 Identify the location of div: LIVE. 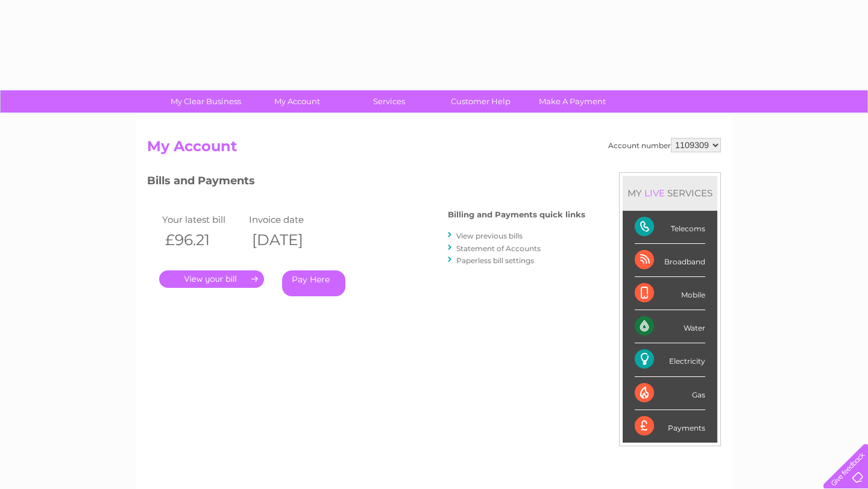
(654, 193).